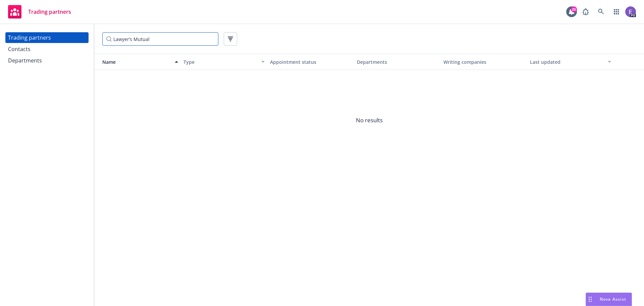  What do you see at coordinates (220, 62) in the screenshot?
I see `div: Type` at bounding box center [220, 62].